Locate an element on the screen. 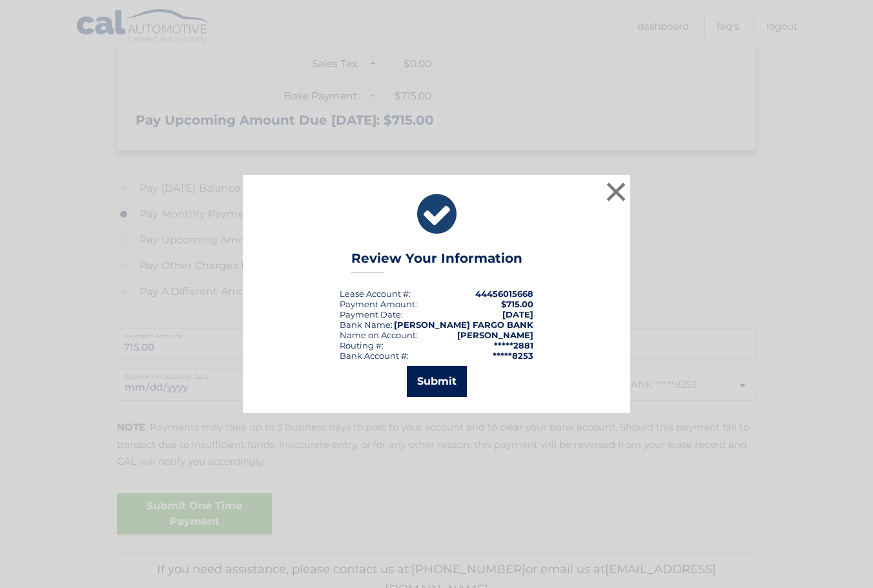 This screenshot has width=873, height=588. div: Payment Amount: is located at coordinates (378, 304).